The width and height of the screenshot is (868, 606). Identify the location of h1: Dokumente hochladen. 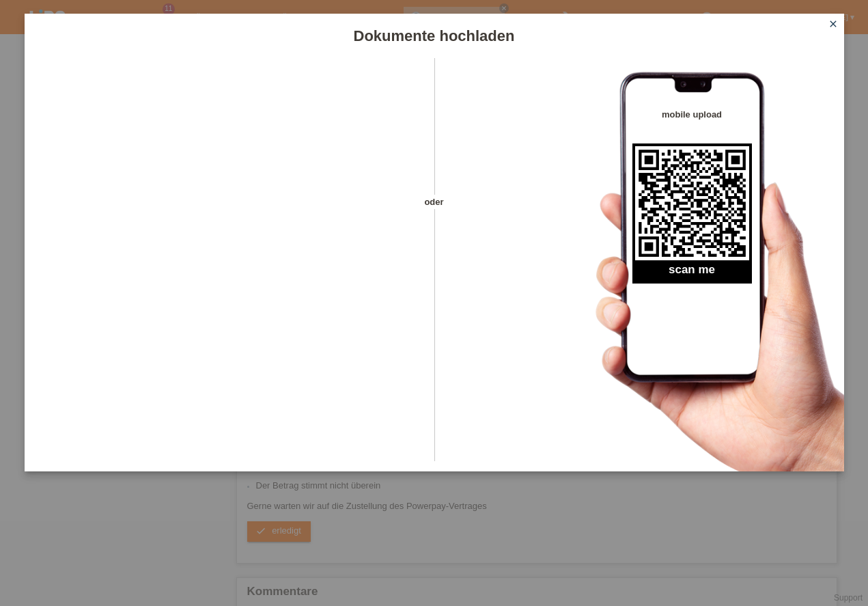
(434, 36).